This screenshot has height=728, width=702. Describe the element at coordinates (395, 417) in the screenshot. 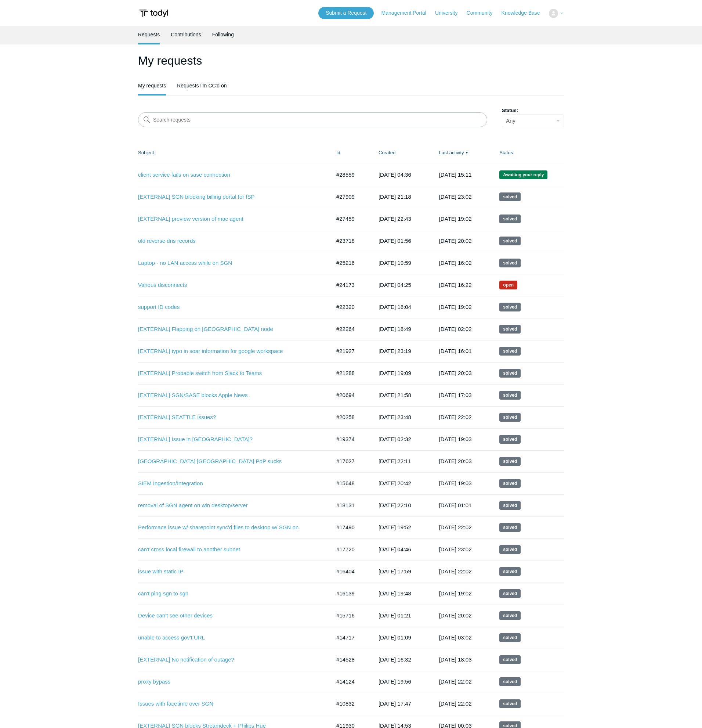

I see `time: 2024-09-19T23:48:58+00:00` at that location.